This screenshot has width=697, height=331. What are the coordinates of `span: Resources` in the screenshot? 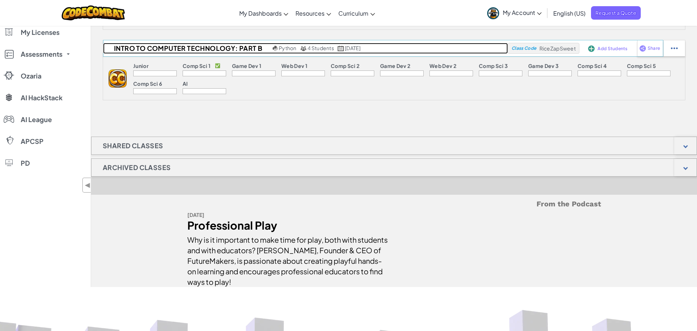 It's located at (310, 13).